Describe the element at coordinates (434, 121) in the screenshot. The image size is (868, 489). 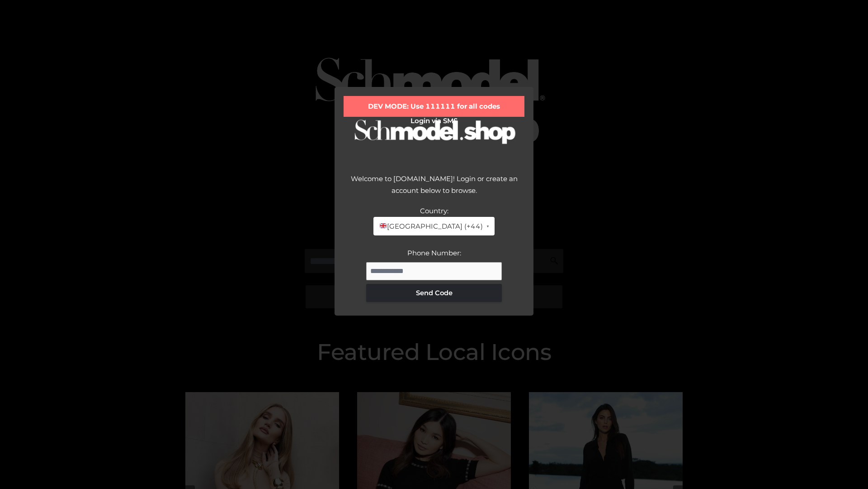
I see `h2: Login via SMS` at that location.